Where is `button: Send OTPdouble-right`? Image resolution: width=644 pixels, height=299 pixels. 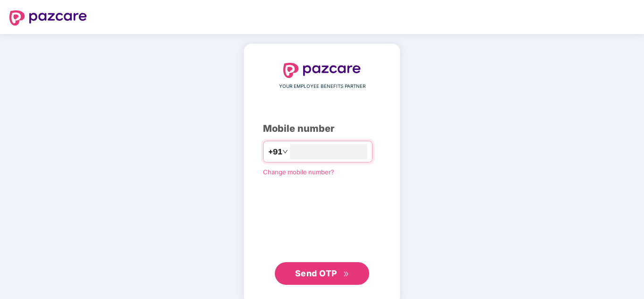 button: Send OTPdouble-right is located at coordinates (322, 273).